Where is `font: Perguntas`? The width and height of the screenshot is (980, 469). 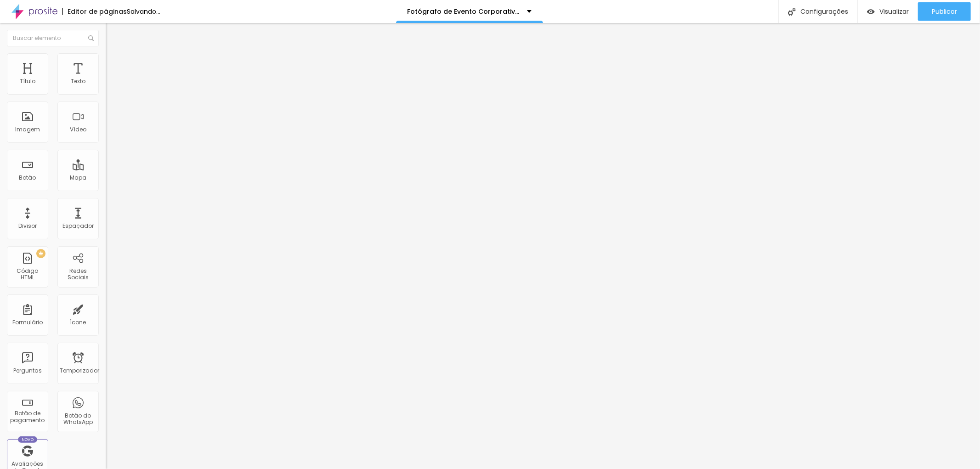
font: Perguntas is located at coordinates (27, 370).